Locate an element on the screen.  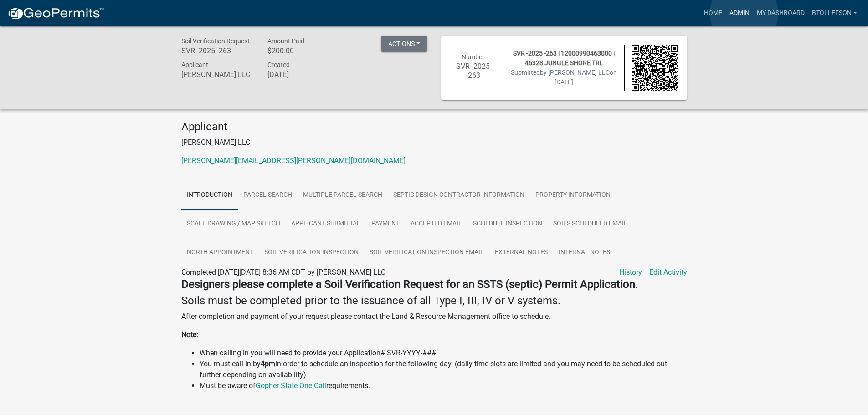
button: Actions is located at coordinates (404, 44).